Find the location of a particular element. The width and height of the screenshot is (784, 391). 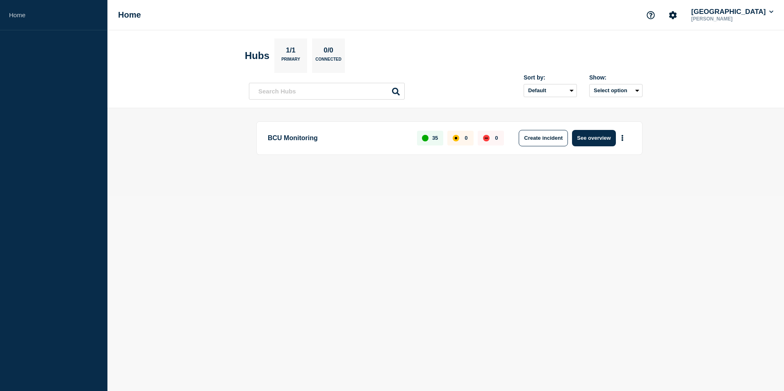

div: down is located at coordinates (486, 138).